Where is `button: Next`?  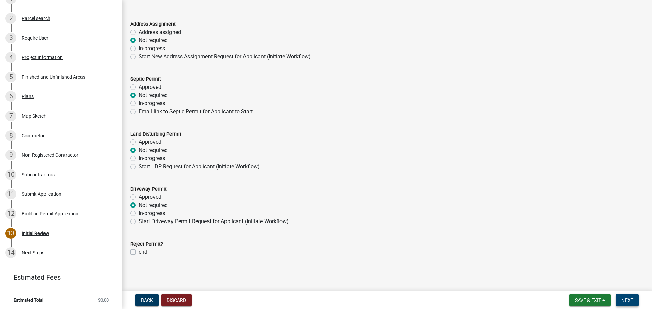 button: Next is located at coordinates (627, 301).